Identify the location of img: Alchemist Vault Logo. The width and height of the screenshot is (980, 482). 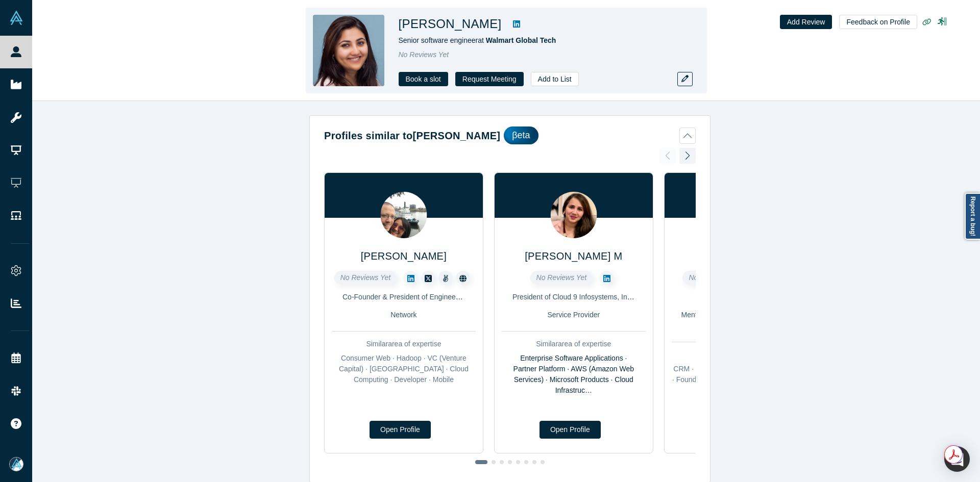
(16, 18).